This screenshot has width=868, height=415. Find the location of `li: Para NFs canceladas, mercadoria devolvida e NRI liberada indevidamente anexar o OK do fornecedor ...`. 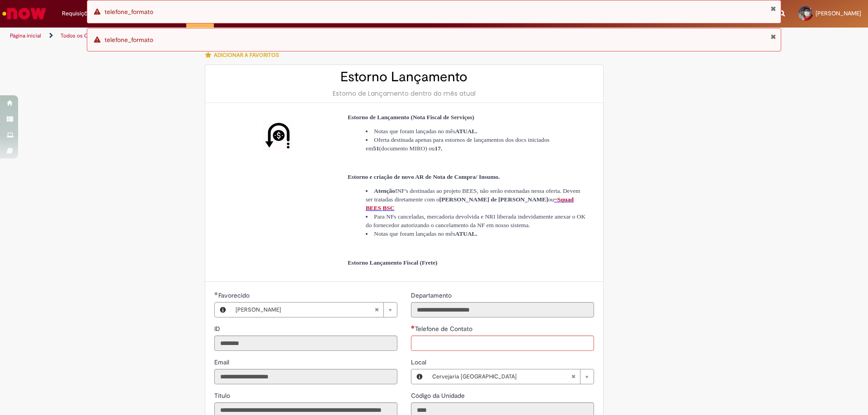

li: Para NFs canceladas, mercadoria devolvida e NRI liberada indevidamente anexar o OK do fornecedor ... is located at coordinates (477, 221).